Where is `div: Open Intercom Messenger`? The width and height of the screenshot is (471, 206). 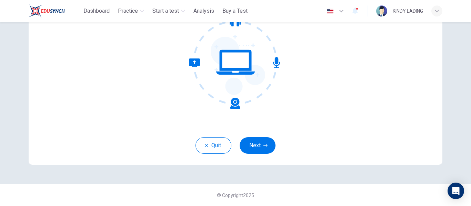 div: Open Intercom Messenger is located at coordinates (456, 191).